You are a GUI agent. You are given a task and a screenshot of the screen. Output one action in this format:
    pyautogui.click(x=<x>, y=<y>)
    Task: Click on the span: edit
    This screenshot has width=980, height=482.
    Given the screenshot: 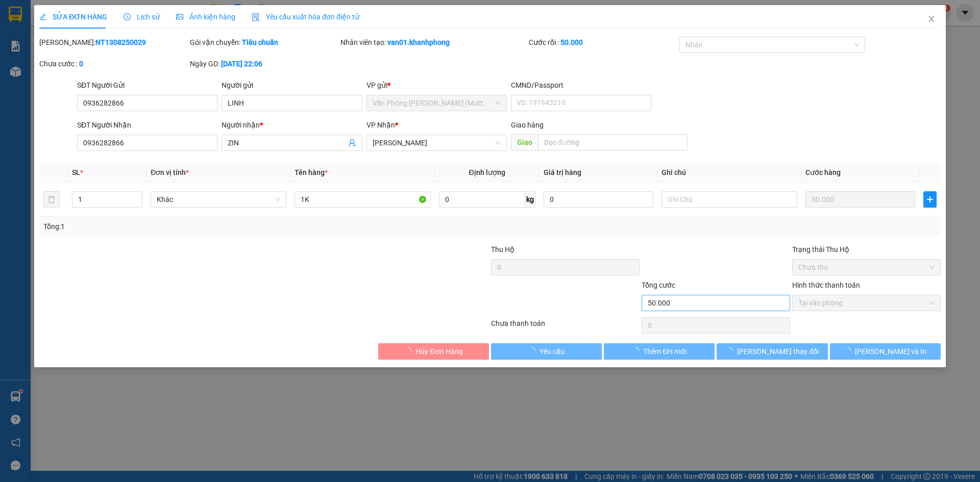 What is the action you would take?
    pyautogui.click(x=43, y=17)
    